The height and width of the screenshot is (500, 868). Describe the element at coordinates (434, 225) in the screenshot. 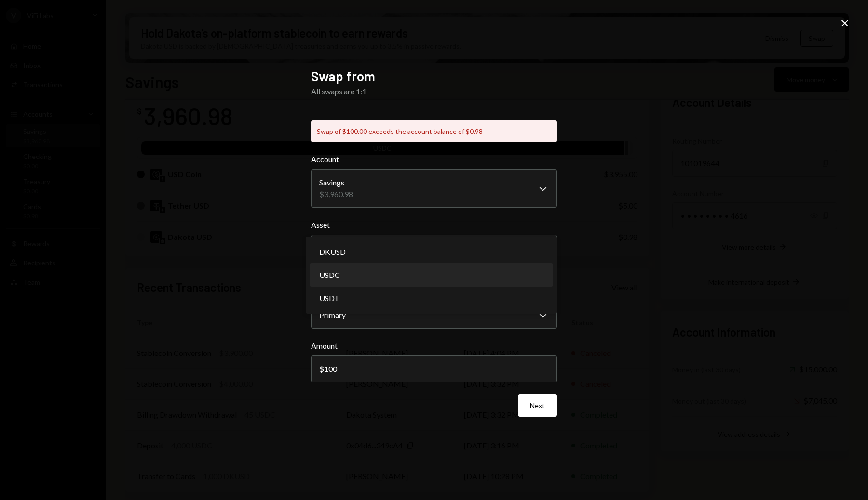

I see `label: Asset` at that location.